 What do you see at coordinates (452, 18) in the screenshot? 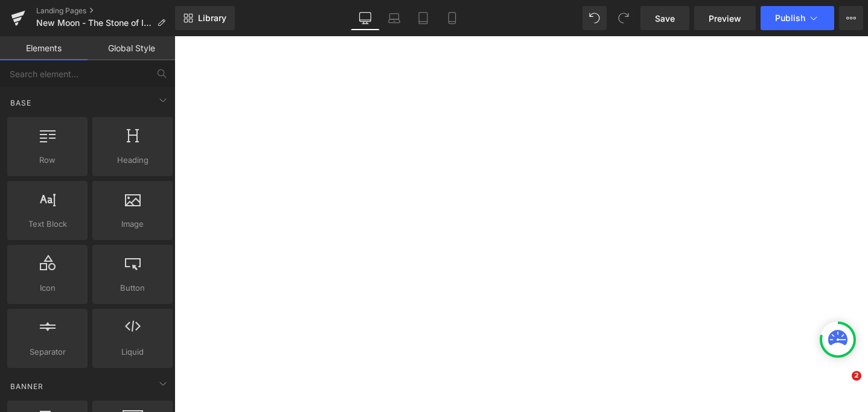
I see `a: Mobile` at bounding box center [452, 18].